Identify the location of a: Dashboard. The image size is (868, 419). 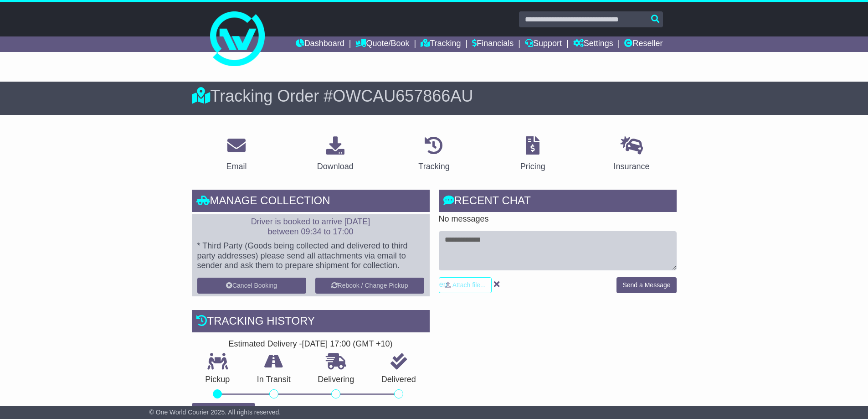
(320, 44).